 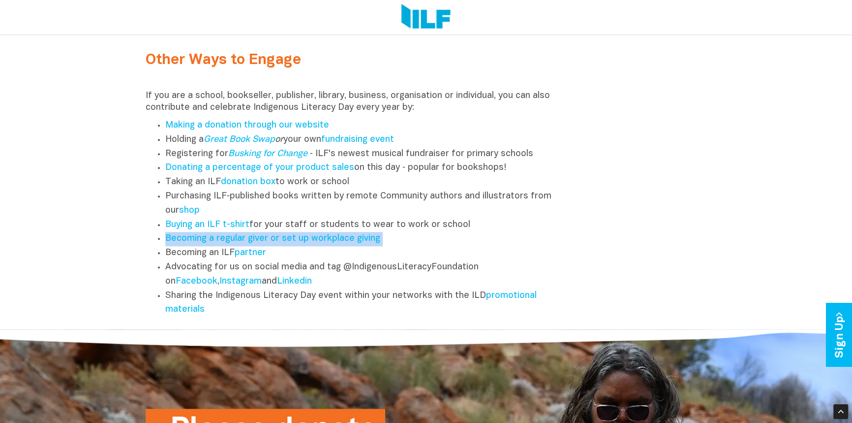 I want to click on a: Linkedin, so click(x=294, y=281).